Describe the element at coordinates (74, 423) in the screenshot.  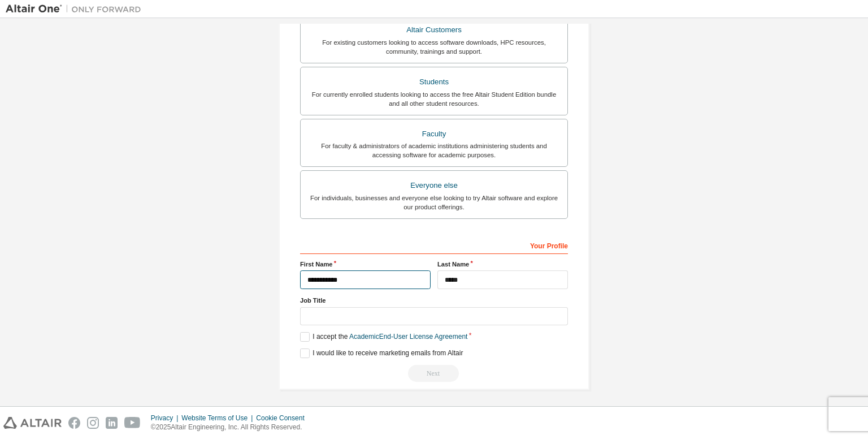
I see `img: facebook.svg` at that location.